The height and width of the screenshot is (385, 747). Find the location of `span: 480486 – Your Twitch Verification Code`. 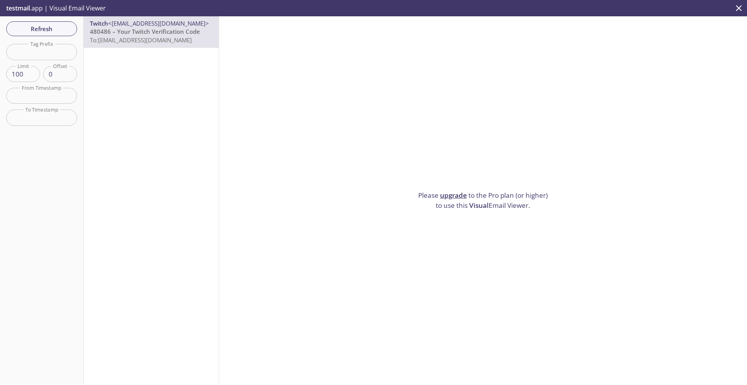

span: 480486 – Your Twitch Verification Code is located at coordinates (145, 32).